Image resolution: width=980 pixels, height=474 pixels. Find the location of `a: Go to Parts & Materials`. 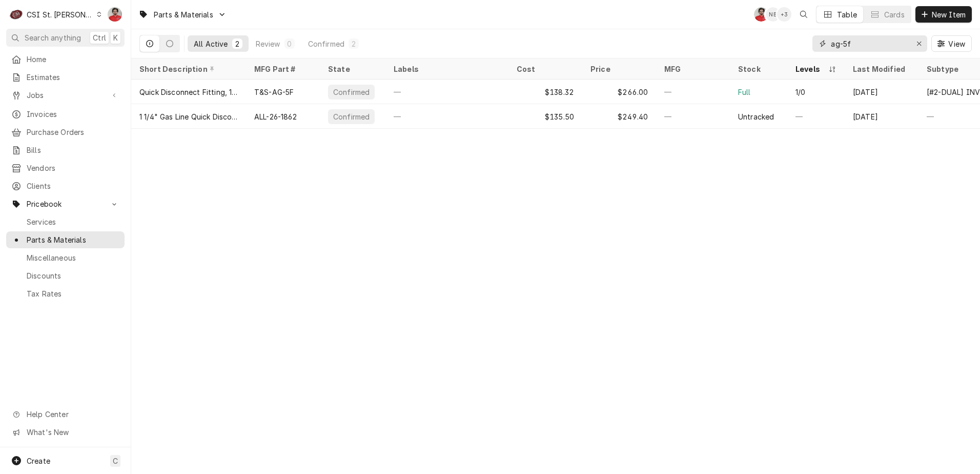

a: Go to Parts & Materials is located at coordinates (183, 14).